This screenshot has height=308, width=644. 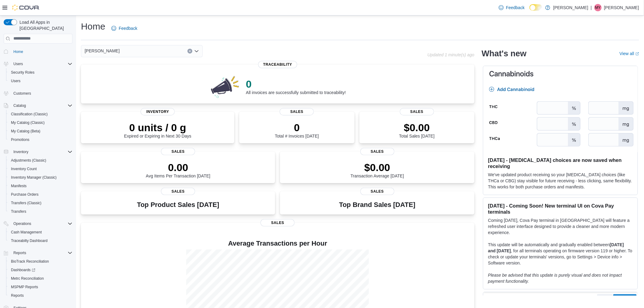 I want to click on a: Cash Management, so click(x=26, y=232).